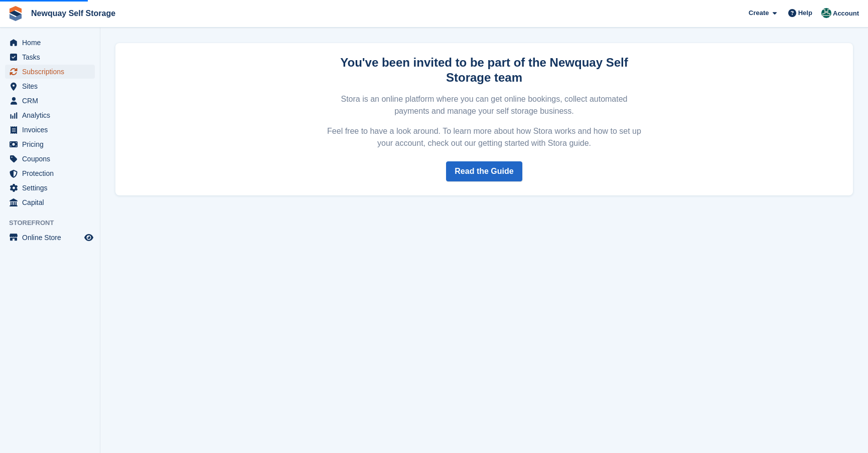 The width and height of the screenshot is (868, 453). Describe the element at coordinates (846, 13) in the screenshot. I see `span: Account` at that location.